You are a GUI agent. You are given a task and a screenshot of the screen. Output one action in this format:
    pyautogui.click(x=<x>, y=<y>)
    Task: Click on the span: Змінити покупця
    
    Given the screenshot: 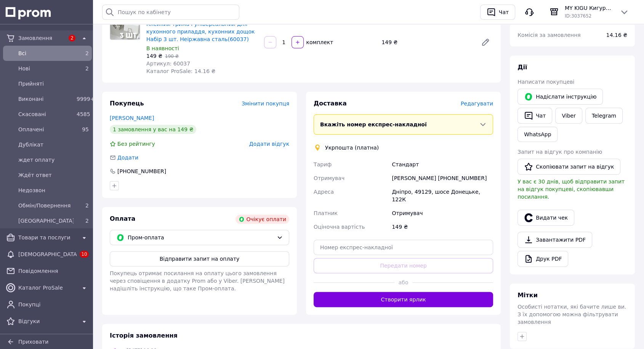 What is the action you would take?
    pyautogui.click(x=265, y=104)
    